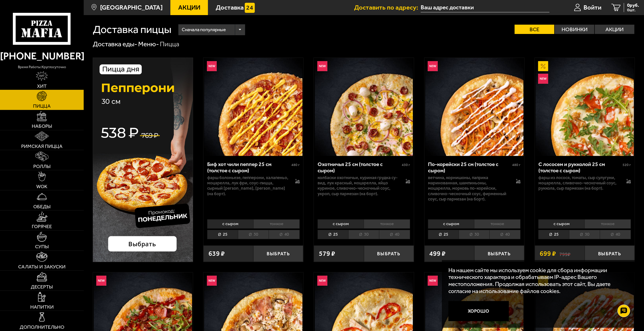  Describe the element at coordinates (580, 167) in the screenshot. I see `div: С лососем и рукколой 25 см (толстое с сыром)` at that location.